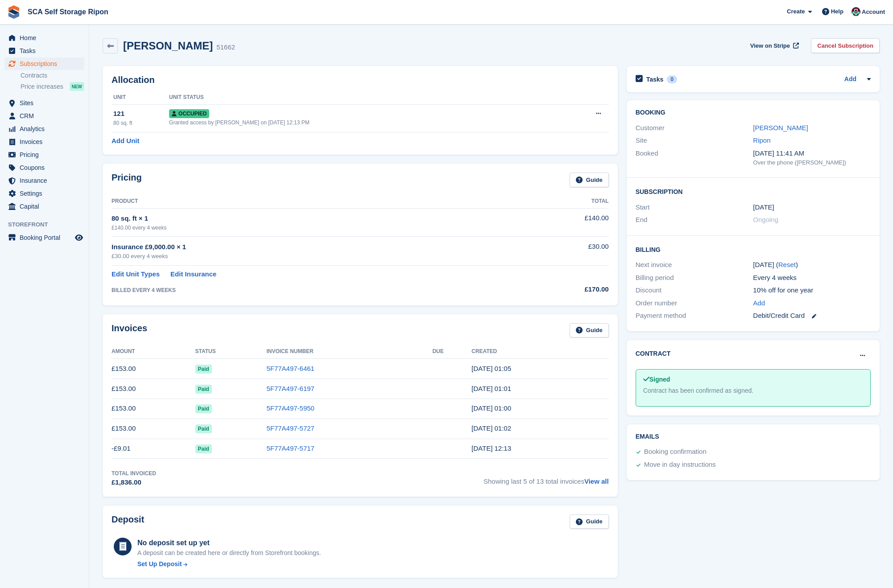 The height and width of the screenshot is (588, 893). I want to click on h2: Billing, so click(753, 249).